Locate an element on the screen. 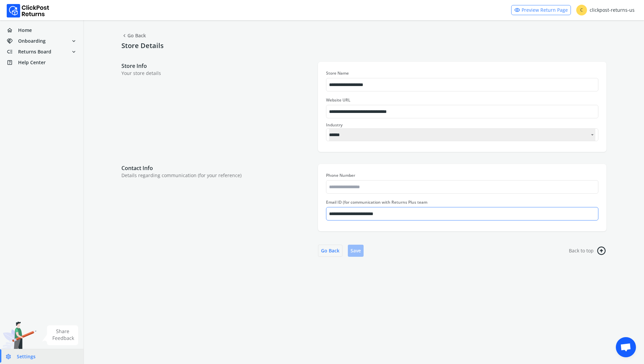 This screenshot has width=644, height=364. label: Website URL is located at coordinates (338, 100).